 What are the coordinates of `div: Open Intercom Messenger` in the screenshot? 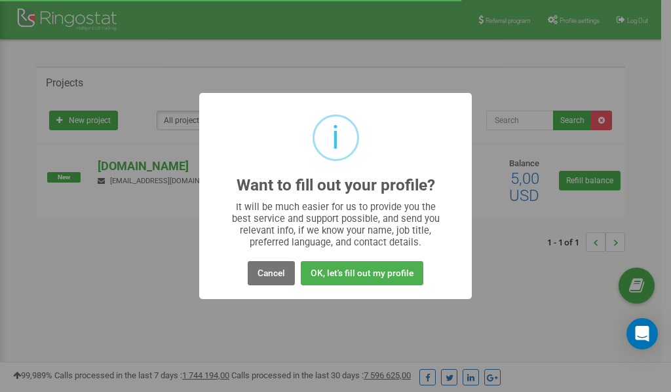 It's located at (642, 334).